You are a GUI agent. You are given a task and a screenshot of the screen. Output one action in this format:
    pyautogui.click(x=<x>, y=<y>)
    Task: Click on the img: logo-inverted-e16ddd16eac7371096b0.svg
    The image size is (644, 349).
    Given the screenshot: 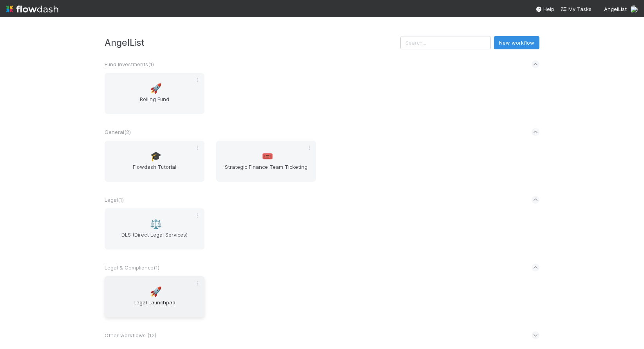 What is the action you would take?
    pyautogui.click(x=32, y=9)
    